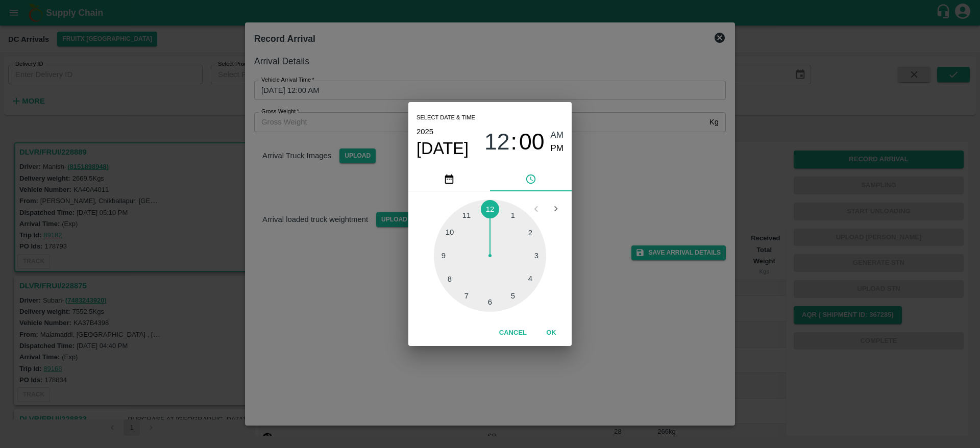 The height and width of the screenshot is (448, 980). Describe the element at coordinates (556, 209) in the screenshot. I see `button: Open next view` at that location.